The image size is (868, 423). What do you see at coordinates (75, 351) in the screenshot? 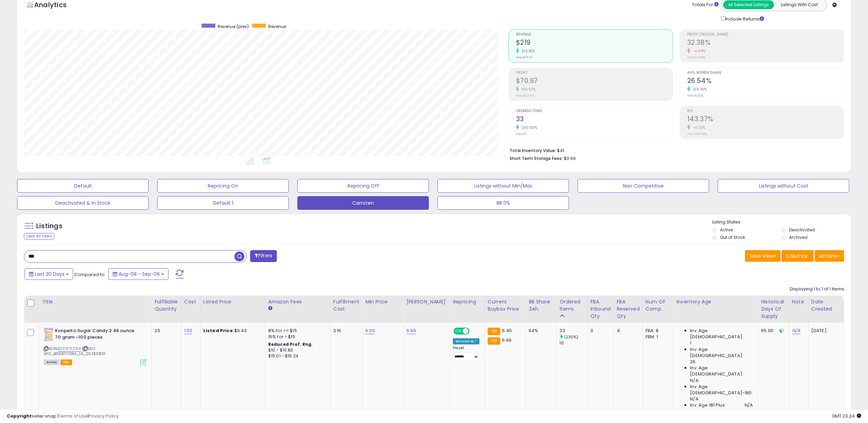
I see `span: | SKU: AFG_B0087F21RA_1.5_20250801` at bounding box center [75, 351].